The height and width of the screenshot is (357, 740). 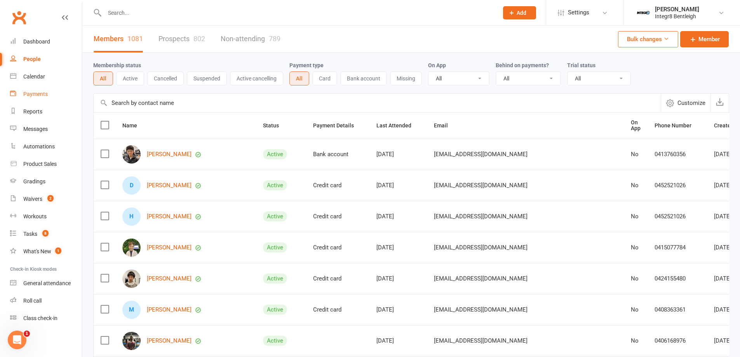 I want to click on span: Name, so click(x=134, y=125).